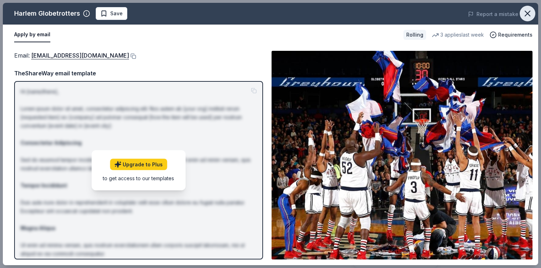 Image resolution: width=541 pixels, height=268 pixels. What do you see at coordinates (111, 13) in the screenshot?
I see `button: Save` at bounding box center [111, 13].